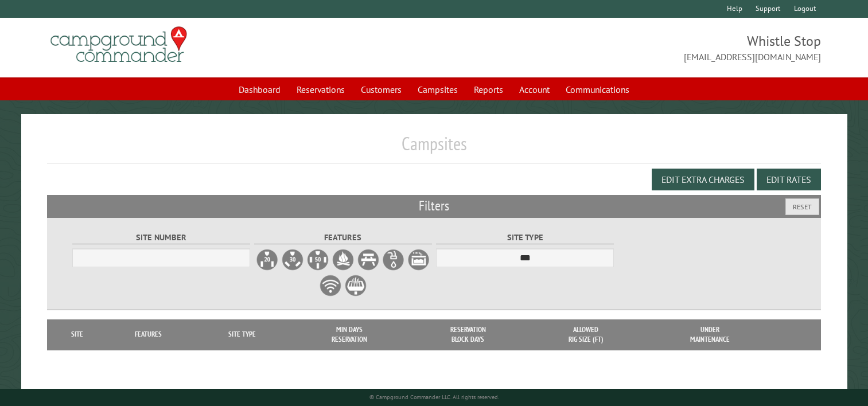 The height and width of the screenshot is (406, 868). Describe the element at coordinates (381, 89) in the screenshot. I see `a: Customers` at that location.